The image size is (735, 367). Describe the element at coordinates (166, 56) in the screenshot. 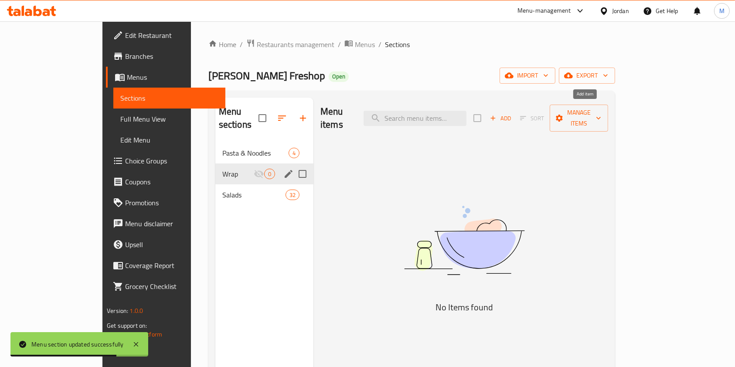

I see `a: Branches` at that location.